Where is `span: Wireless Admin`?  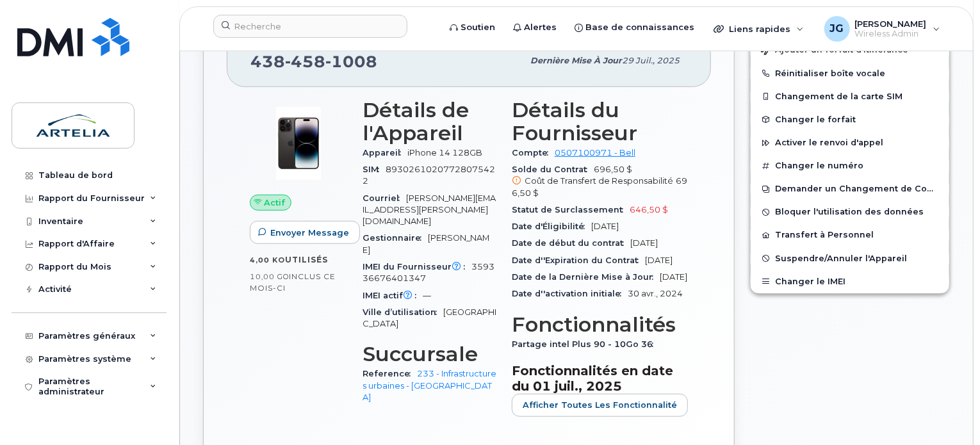
span: Wireless Admin is located at coordinates (891, 34).